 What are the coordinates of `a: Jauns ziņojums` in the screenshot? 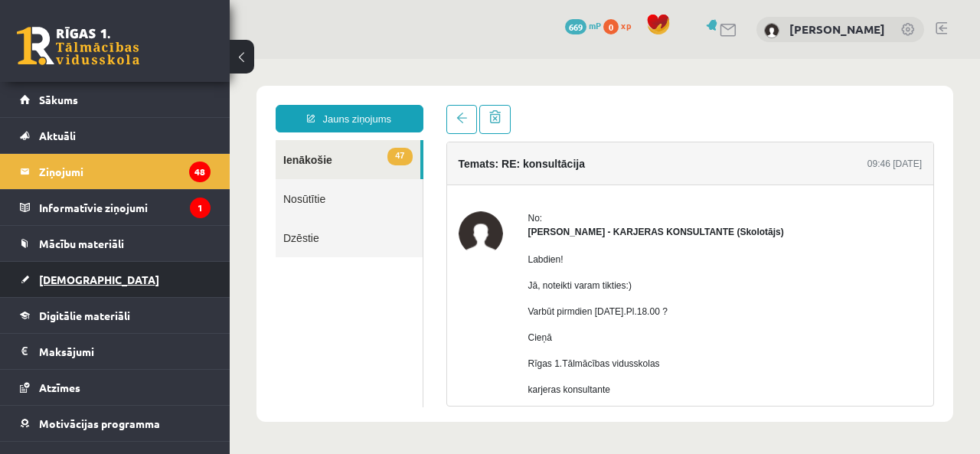 It's located at (119, 60).